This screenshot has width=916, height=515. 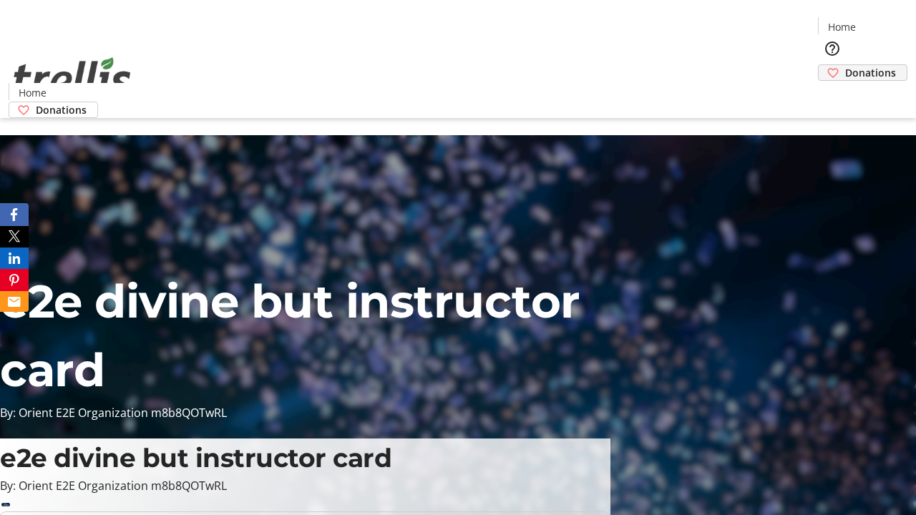 What do you see at coordinates (72, 77) in the screenshot?
I see `img: Orient E2E Organization m8b8QOTwRL's Logo` at bounding box center [72, 77].